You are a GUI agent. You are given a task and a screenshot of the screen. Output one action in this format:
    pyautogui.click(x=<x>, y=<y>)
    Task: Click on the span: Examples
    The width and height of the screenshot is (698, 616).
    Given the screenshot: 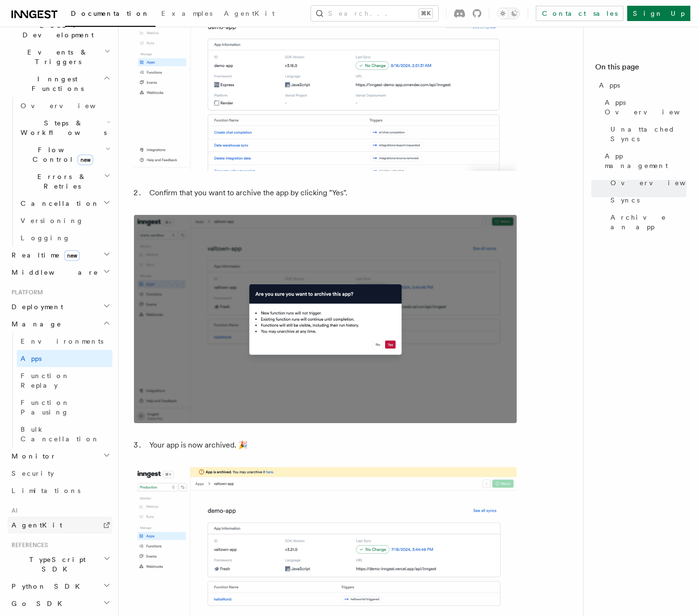 What is the action you would take?
    pyautogui.click(x=187, y=14)
    